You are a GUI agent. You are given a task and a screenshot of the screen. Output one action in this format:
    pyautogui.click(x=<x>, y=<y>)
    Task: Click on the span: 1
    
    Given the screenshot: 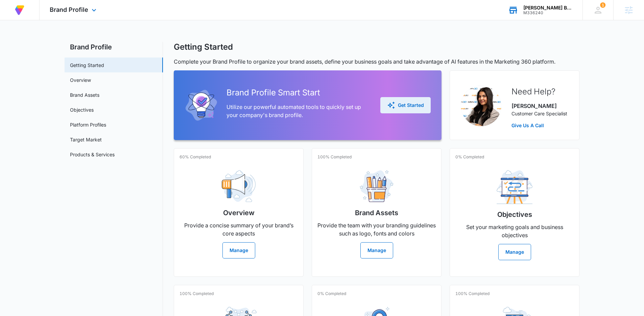 What is the action you would take?
    pyautogui.click(x=603, y=5)
    